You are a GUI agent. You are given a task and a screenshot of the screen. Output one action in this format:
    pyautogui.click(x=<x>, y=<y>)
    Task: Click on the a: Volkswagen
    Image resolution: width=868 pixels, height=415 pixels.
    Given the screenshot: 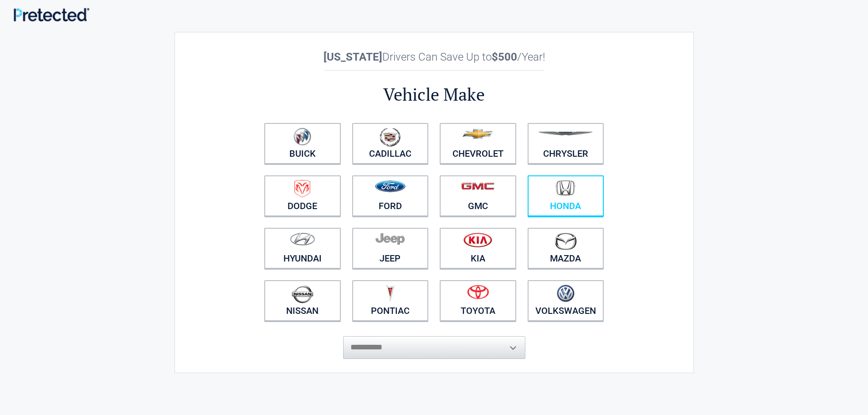 What is the action you would take?
    pyautogui.click(x=566, y=301)
    